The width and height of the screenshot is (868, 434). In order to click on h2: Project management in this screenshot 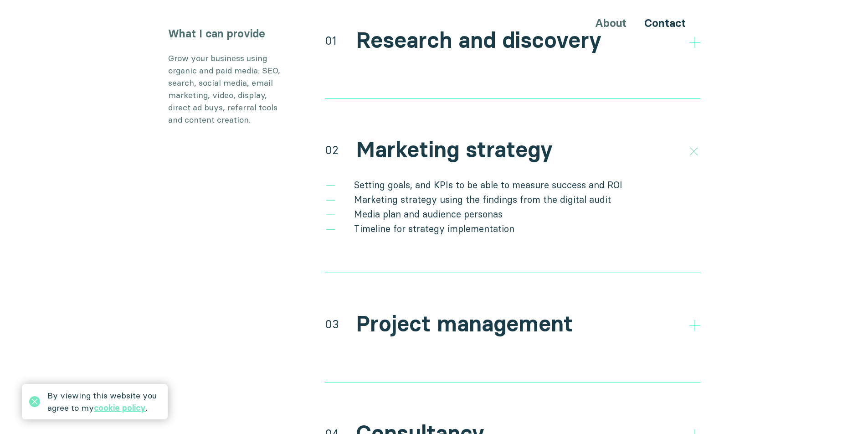, I will do `click(464, 325)`.